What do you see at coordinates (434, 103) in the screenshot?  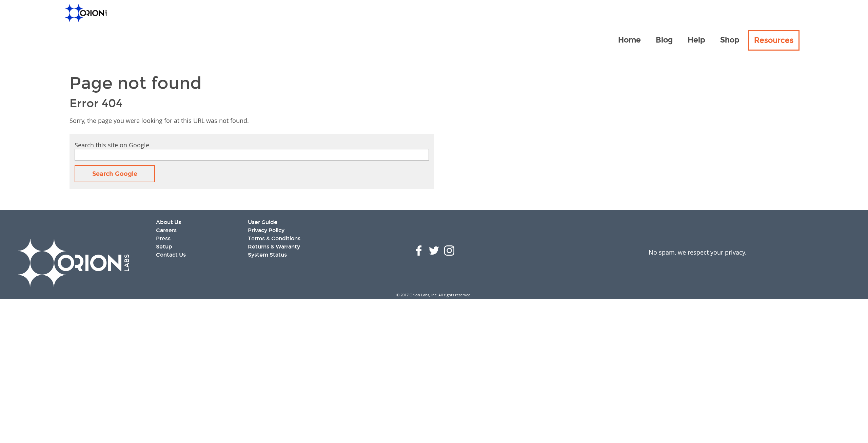 I see `h2: Error 404` at bounding box center [434, 103].